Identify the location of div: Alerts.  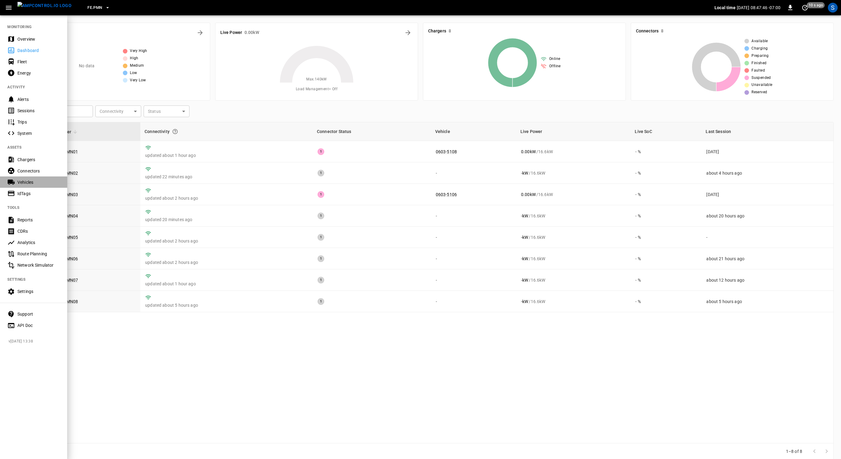
(39, 99).